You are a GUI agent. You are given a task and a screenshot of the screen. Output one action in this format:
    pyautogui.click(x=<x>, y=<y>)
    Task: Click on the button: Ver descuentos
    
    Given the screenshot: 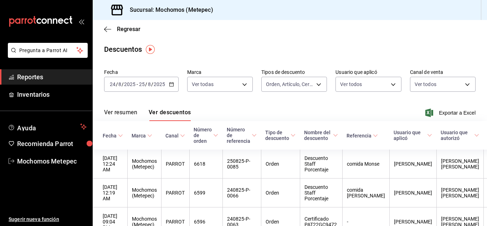 What is the action you would take?
    pyautogui.click(x=170, y=115)
    